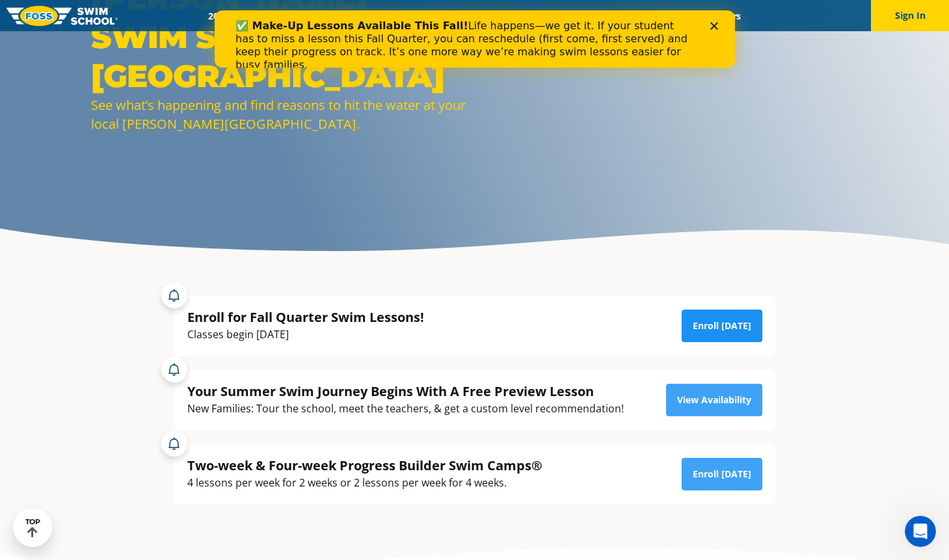 Image resolution: width=949 pixels, height=560 pixels. Describe the element at coordinates (33, 528) in the screenshot. I see `div: TOP` at that location.